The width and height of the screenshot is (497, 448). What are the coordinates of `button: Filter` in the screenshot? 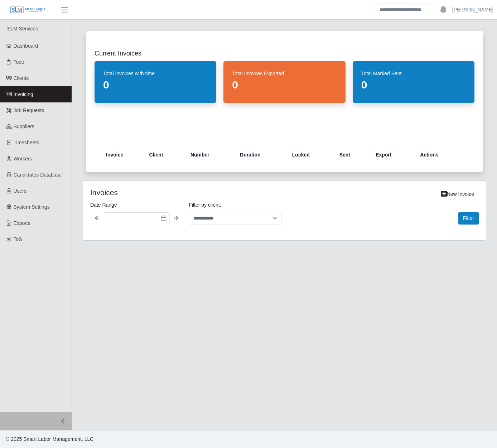 It's located at (469, 218).